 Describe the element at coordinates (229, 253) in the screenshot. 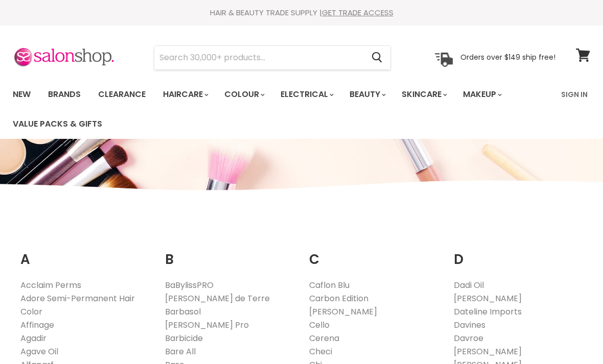

I see `h2: B` at that location.